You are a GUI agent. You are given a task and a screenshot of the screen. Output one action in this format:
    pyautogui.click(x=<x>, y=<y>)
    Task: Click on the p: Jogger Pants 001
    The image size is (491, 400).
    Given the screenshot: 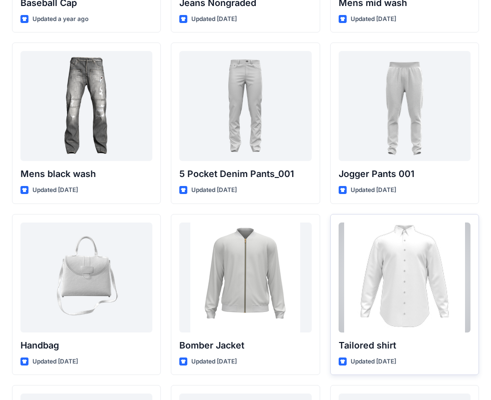 What is the action you would take?
    pyautogui.click(x=405, y=174)
    